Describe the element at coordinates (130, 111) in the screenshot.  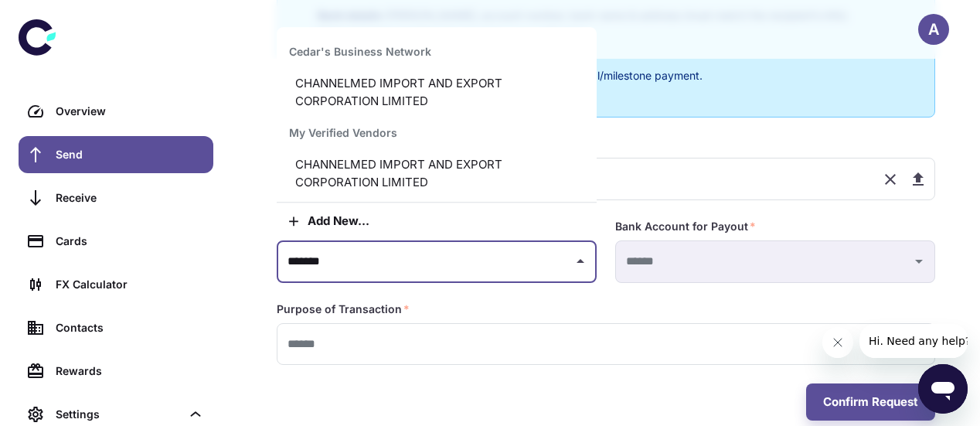
I see `div: Overview` at that location.